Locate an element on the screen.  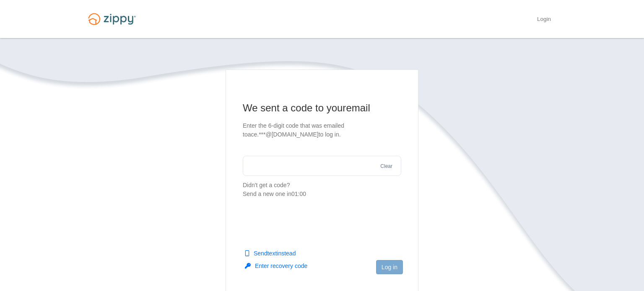
p: Didn't get a code? is located at coordinates (322, 190).